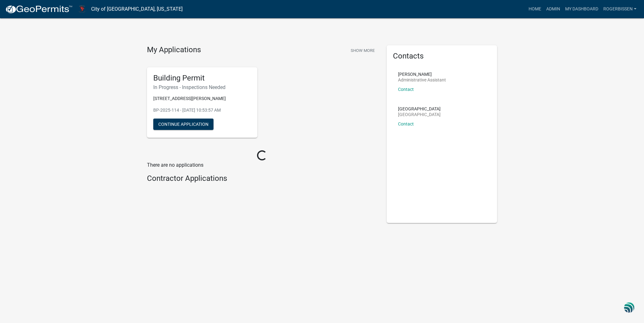 This screenshot has width=644, height=323. I want to click on wm-workflow-list-section: Contractor Applications, so click(262, 180).